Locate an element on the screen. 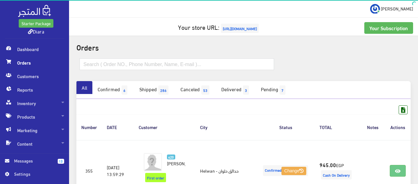 The image size is (418, 184). a: Starter Package is located at coordinates (36, 23).